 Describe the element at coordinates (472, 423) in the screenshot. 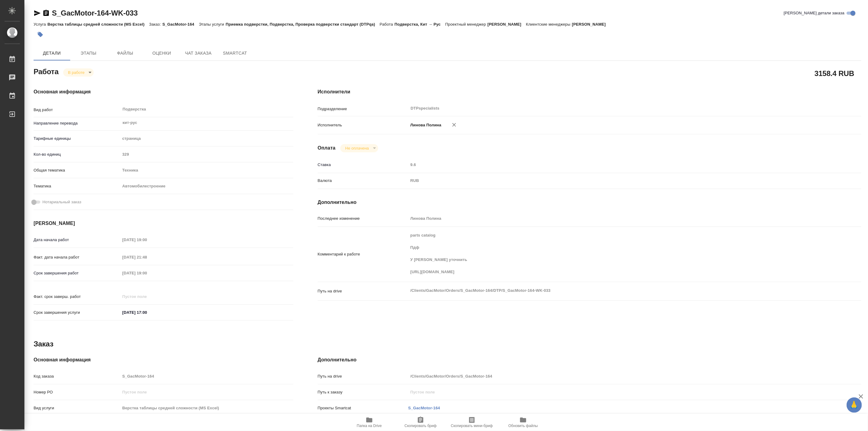

I see `button: Скопировать мини-бриф` at that location.